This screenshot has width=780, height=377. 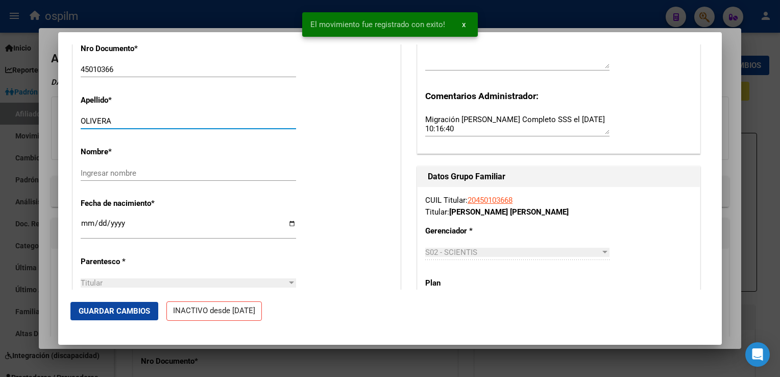 What do you see at coordinates (559, 96) in the screenshot?
I see `h3: Comentarios Administrador:` at bounding box center [559, 96].